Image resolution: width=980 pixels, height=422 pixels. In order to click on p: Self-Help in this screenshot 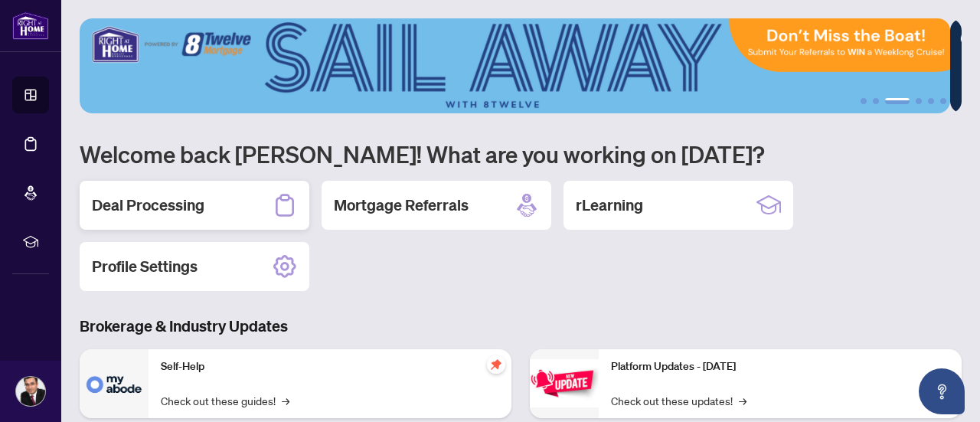, I will do `click(330, 367)`.